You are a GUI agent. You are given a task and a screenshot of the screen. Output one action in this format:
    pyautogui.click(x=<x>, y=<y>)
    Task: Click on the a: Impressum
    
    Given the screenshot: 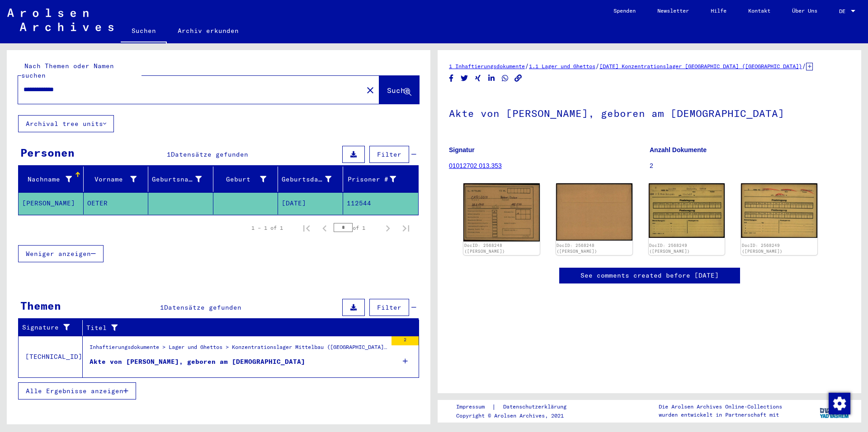 What is the action you would take?
    pyautogui.click(x=473, y=407)
    